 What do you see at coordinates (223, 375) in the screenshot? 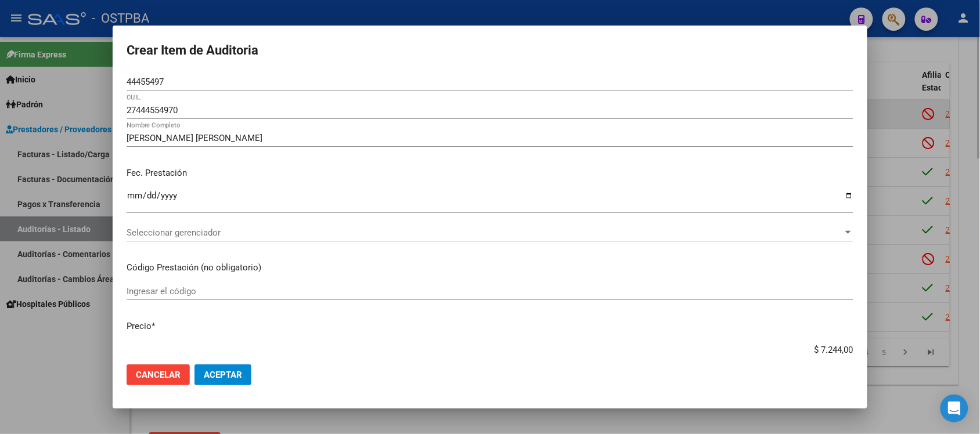
I see `span: Aceptar` at bounding box center [223, 375].